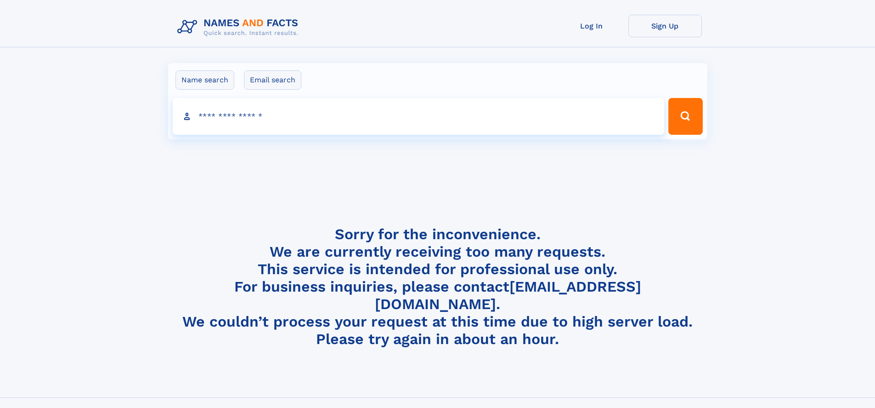  I want to click on a: Log In, so click(592, 26).